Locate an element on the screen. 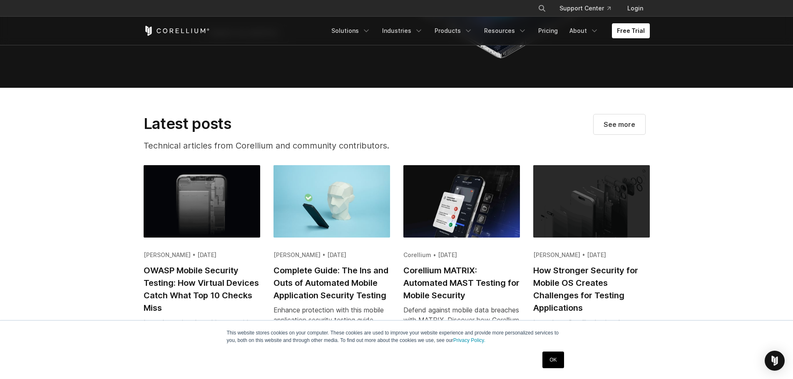  a: Support Center is located at coordinates (585, 8).